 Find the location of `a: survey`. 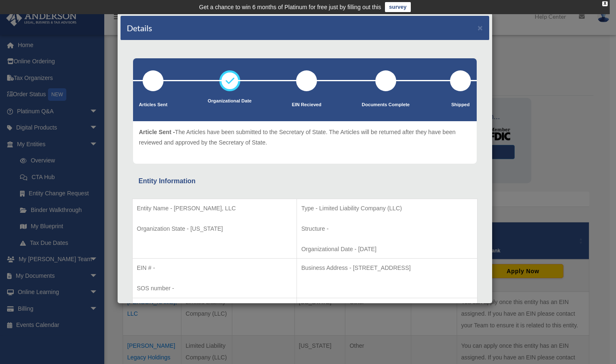

a: survey is located at coordinates (398, 7).